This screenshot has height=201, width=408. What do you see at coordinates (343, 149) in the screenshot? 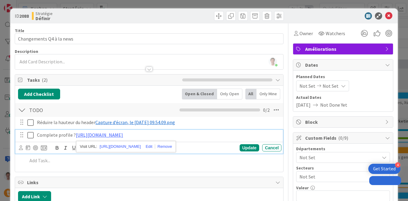
I see `div: Départements` at bounding box center [343, 149].